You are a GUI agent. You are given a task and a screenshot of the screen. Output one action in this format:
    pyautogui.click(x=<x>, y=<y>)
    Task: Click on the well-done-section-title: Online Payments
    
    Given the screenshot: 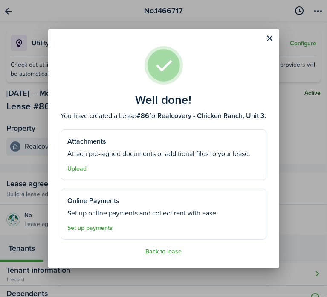 What is the action you would take?
    pyautogui.click(x=94, y=201)
    